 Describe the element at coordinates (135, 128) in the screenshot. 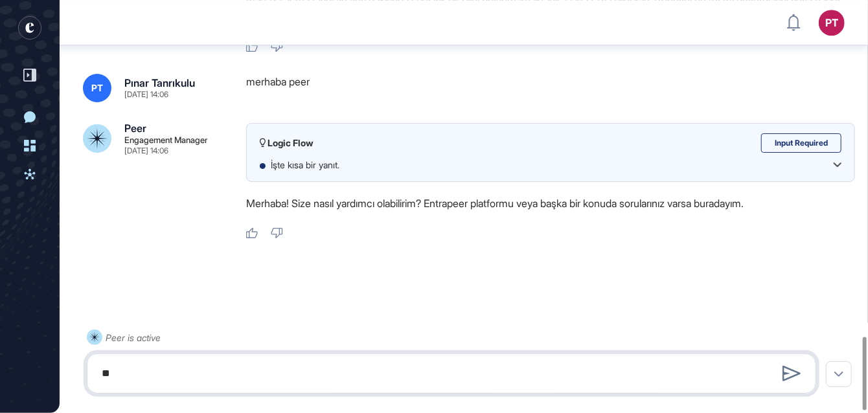

I see `div: Peer` at that location.